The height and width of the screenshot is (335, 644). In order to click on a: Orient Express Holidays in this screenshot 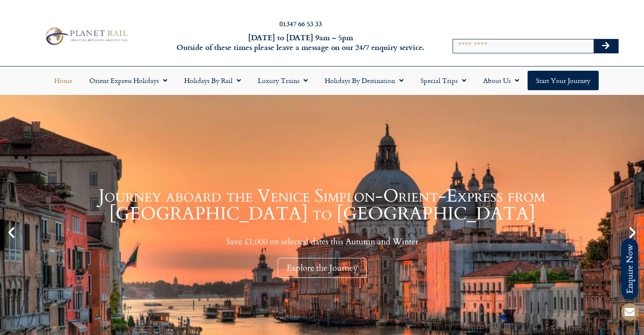, I will do `click(129, 81)`.